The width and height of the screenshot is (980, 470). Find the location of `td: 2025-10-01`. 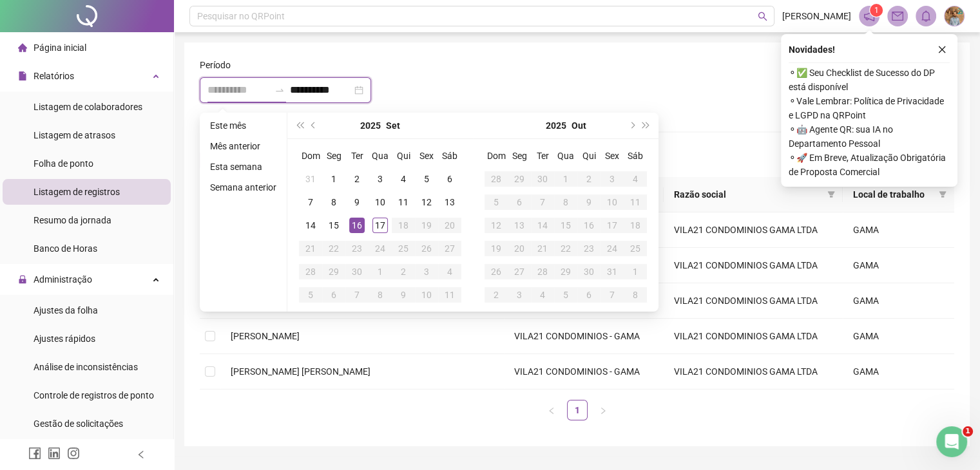

td: 2025-10-01 is located at coordinates (566, 179).